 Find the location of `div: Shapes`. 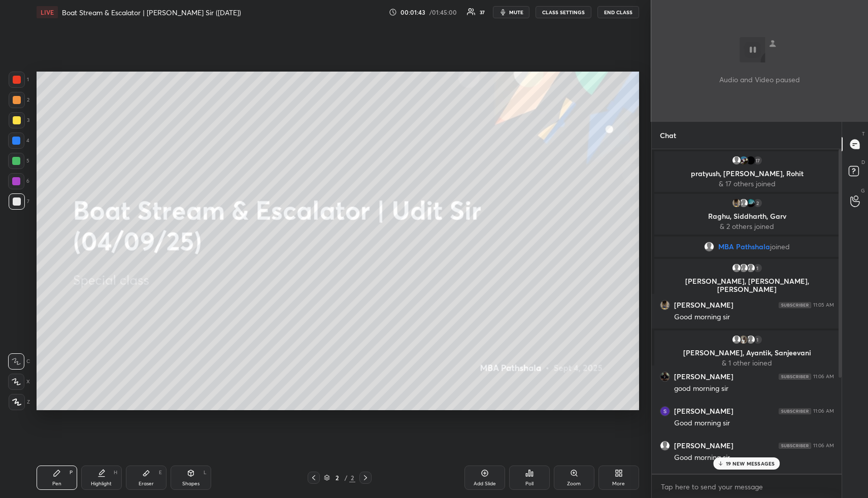

div: Shapes is located at coordinates (191, 484).